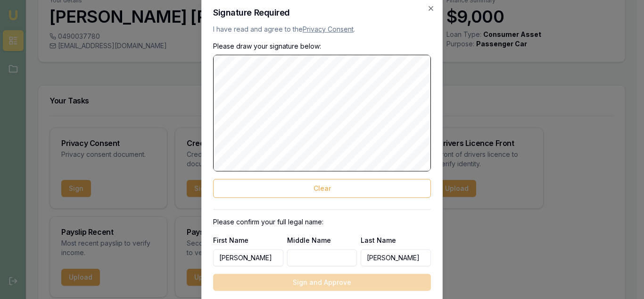  I want to click on button: Clear, so click(322, 188).